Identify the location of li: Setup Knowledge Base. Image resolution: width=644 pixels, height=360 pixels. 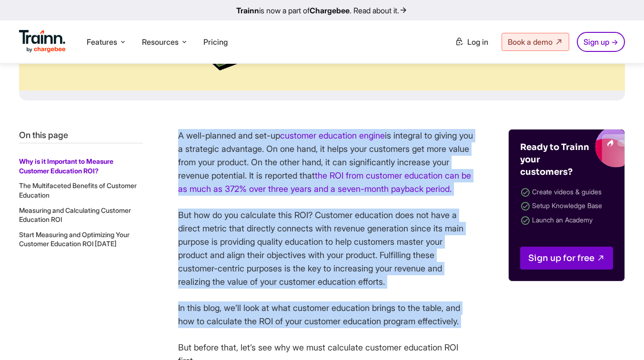
(566, 206).